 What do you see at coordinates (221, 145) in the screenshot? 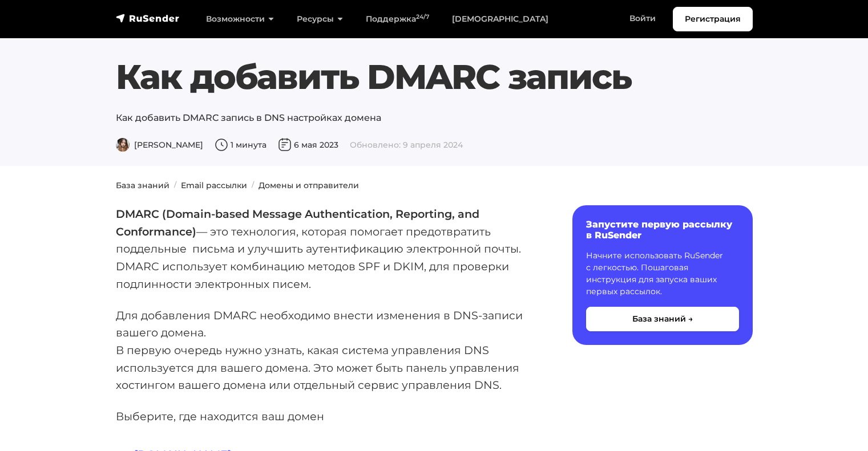
I see `img: Время чтения` at bounding box center [221, 145].